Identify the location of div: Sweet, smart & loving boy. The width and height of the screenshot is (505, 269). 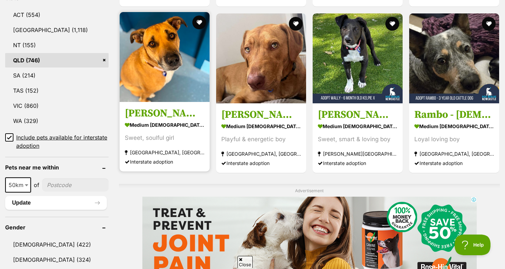
(357, 139).